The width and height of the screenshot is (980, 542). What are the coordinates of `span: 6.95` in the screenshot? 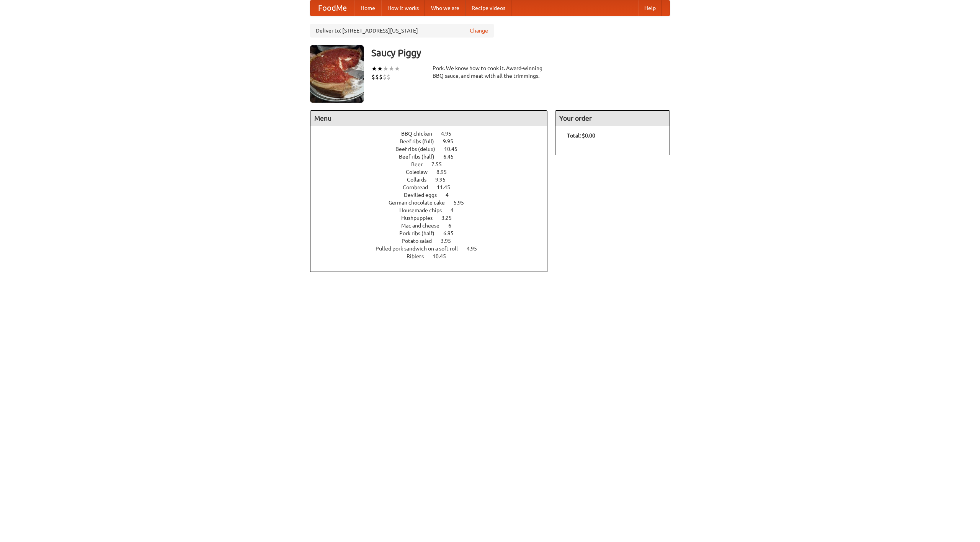 It's located at (453, 233).